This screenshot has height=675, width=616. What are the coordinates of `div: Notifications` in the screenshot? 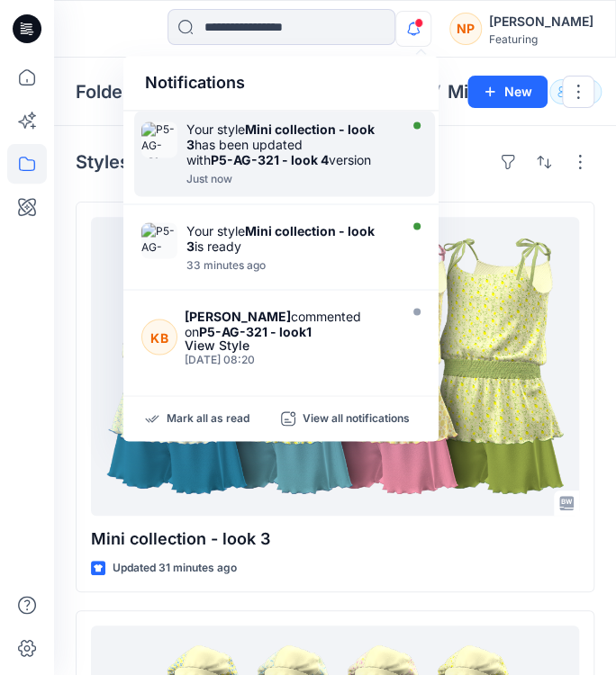 It's located at (281, 83).